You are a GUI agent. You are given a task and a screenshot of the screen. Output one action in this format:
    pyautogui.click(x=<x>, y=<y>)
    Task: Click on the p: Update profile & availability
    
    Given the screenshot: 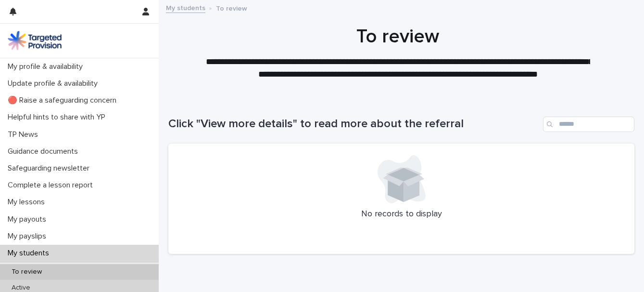 What is the action you would take?
    pyautogui.click(x=54, y=84)
    